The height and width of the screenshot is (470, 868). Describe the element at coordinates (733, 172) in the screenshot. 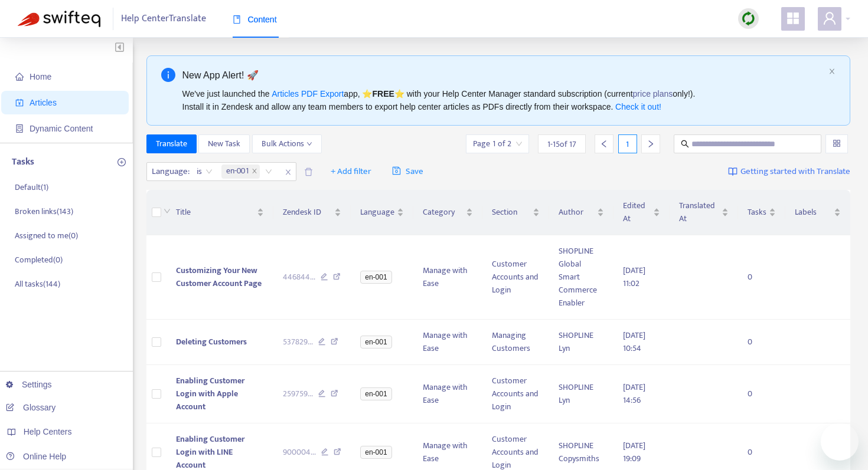

I see `img: image-link` at that location.